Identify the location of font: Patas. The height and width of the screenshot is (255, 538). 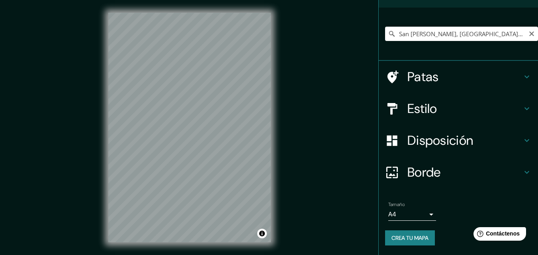
(423, 77).